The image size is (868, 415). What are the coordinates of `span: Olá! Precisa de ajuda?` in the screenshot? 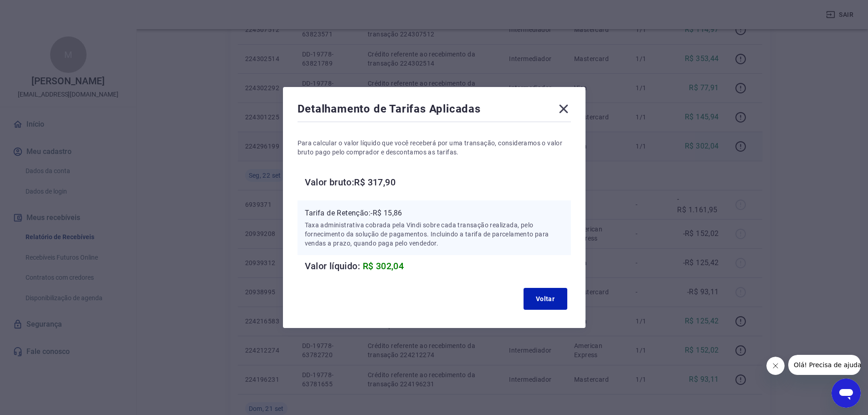 It's located at (41, 10).